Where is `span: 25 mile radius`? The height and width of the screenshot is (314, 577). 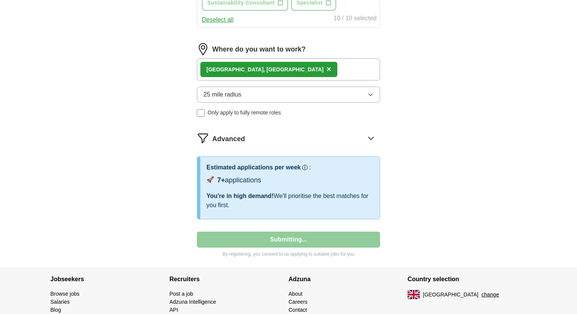 span: 25 mile radius is located at coordinates (223, 95).